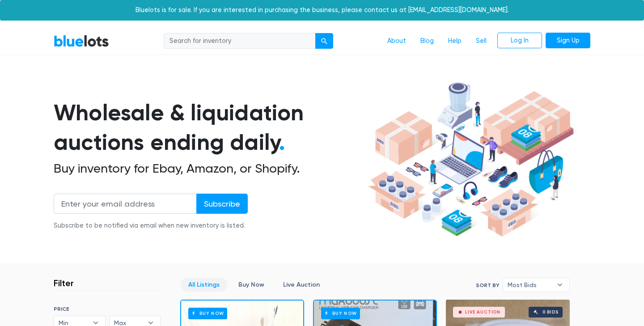 This screenshot has width=644, height=326. What do you see at coordinates (530, 285) in the screenshot?
I see `span: Most Bids` at bounding box center [530, 285].